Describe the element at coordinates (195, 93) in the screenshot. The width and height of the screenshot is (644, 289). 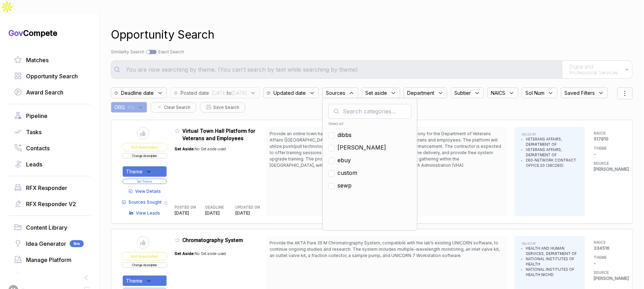
I see `span: Posted date` at that location.